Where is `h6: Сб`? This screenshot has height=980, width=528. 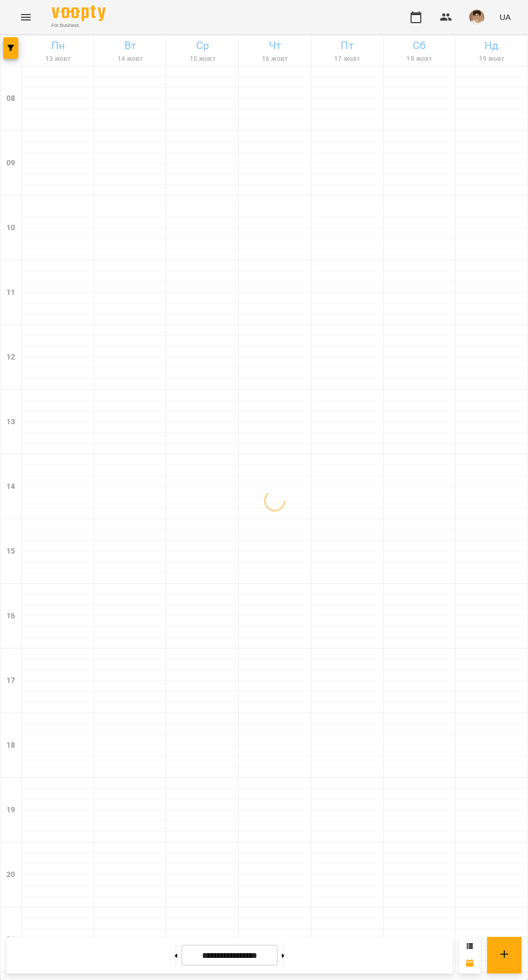 h6: Сб is located at coordinates (419, 46).